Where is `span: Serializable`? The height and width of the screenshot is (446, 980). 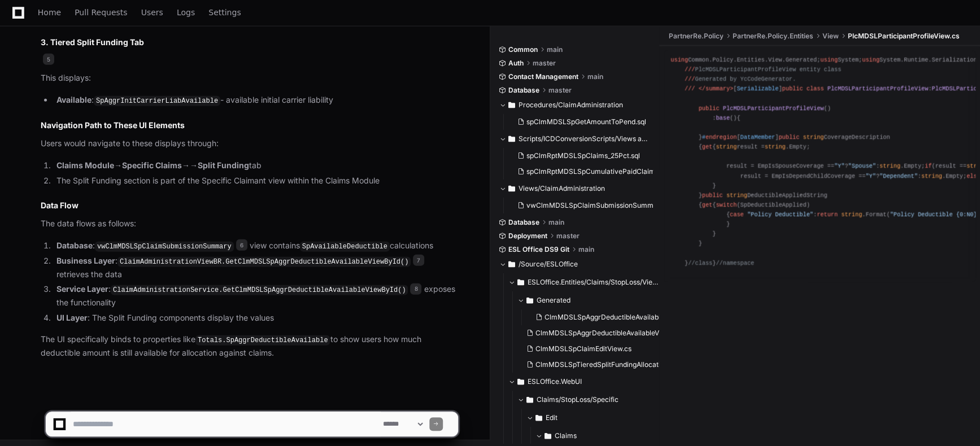
span: Serializable is located at coordinates (757, 88).